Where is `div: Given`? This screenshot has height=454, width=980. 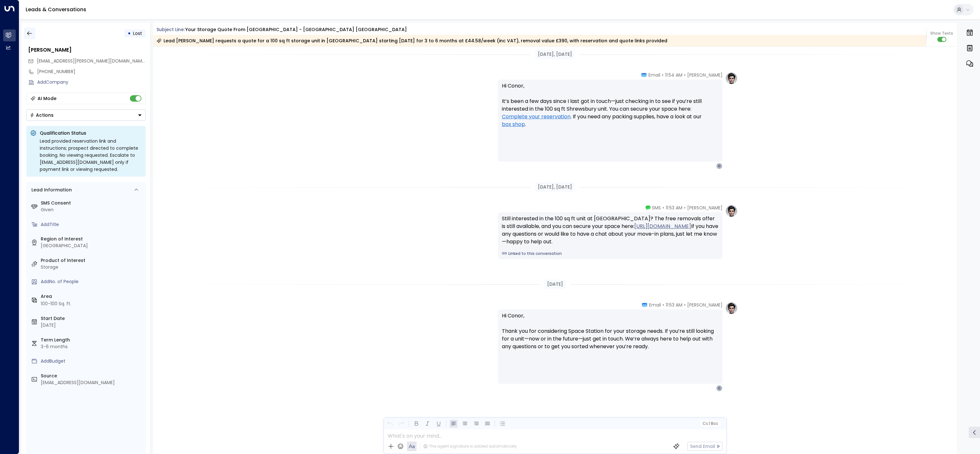 div: Given is located at coordinates (92, 210).